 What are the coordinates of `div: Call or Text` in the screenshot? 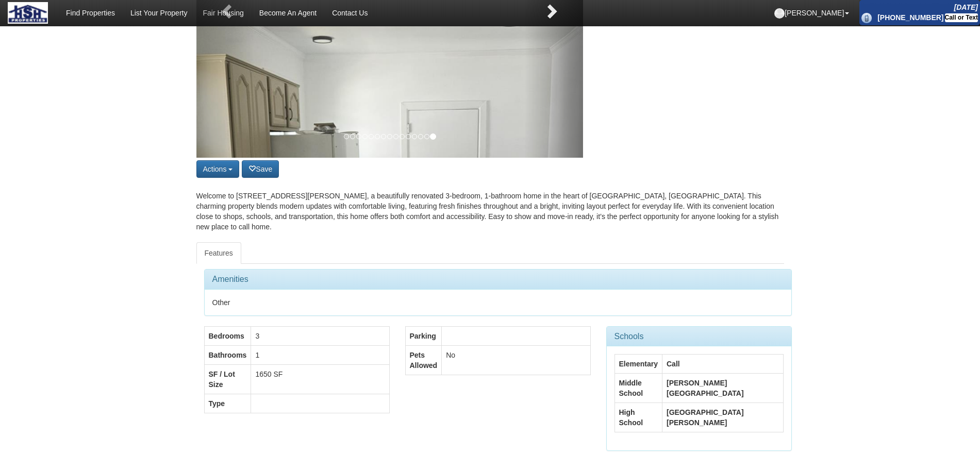 It's located at (962, 17).